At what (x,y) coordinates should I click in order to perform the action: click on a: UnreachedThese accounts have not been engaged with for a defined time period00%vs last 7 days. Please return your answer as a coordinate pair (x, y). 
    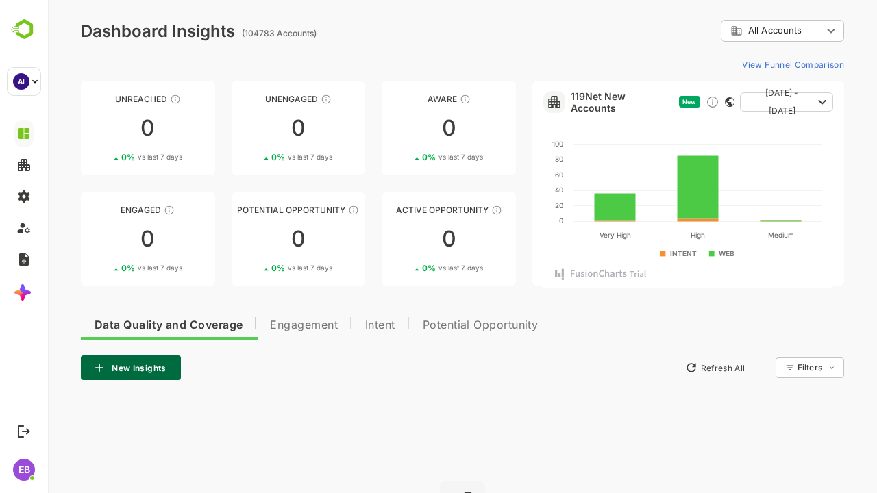
    Looking at the image, I should click on (100, 128).